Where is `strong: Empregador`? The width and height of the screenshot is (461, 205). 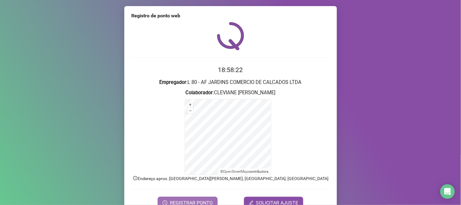
strong: Empregador is located at coordinates (173, 82).